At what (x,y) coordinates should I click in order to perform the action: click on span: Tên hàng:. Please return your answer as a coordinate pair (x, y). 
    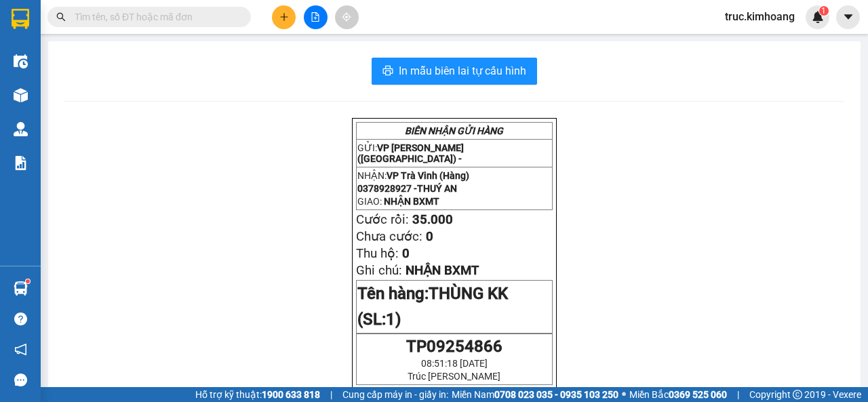
    Looking at the image, I should click on (433, 306).